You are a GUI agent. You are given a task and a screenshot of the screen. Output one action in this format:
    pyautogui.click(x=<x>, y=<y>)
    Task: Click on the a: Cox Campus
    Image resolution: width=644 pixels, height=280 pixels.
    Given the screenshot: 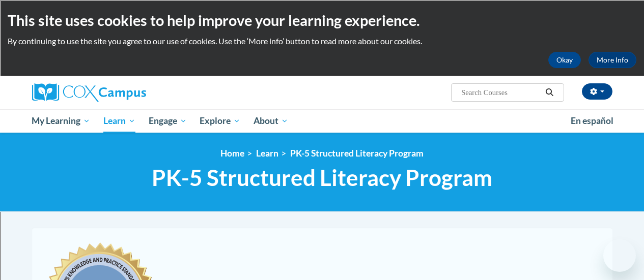 What is the action you would take?
    pyautogui.click(x=124, y=92)
    